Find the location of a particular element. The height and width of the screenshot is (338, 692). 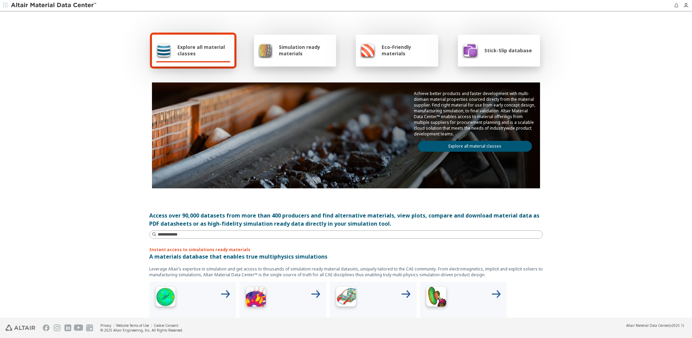

div: Access over 90,000 datasets from more than 400 producers and find alternative materials, view plo... is located at coordinates (346, 220).